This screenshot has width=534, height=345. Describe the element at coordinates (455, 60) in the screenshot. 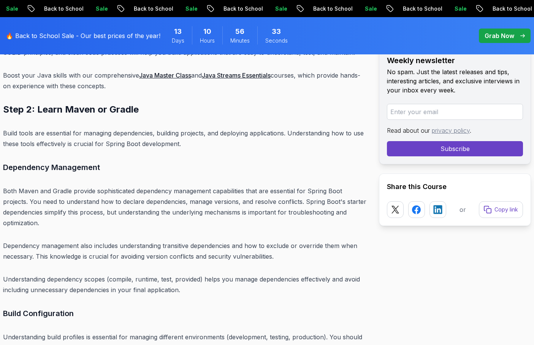

I see `h2: Weekly newsletter` at that location.